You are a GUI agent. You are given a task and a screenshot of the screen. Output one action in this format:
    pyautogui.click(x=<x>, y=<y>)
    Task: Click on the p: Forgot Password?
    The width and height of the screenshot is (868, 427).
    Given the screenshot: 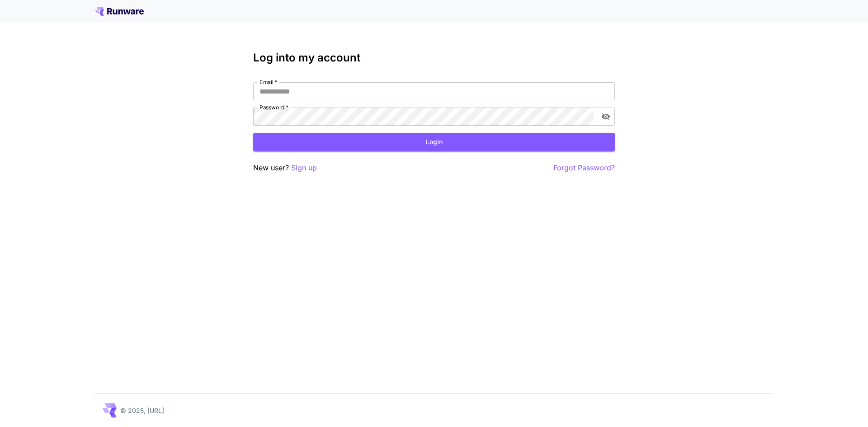 What is the action you would take?
    pyautogui.click(x=584, y=168)
    